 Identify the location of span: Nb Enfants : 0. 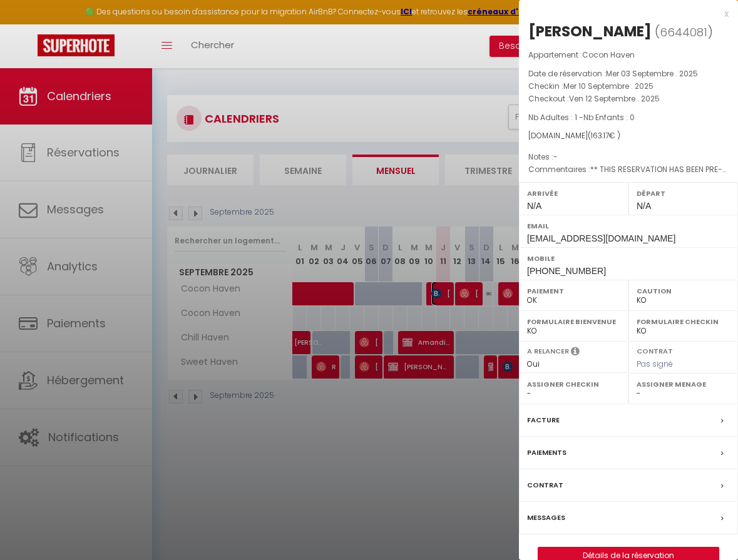
(609, 117).